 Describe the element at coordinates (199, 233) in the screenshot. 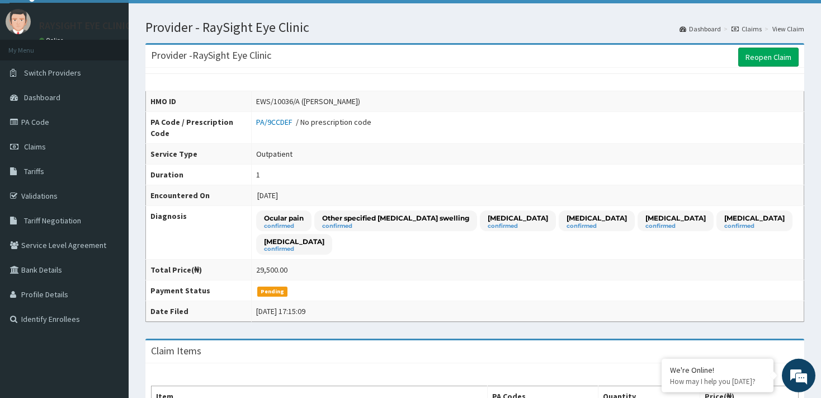

I see `th: Diagnosis` at that location.